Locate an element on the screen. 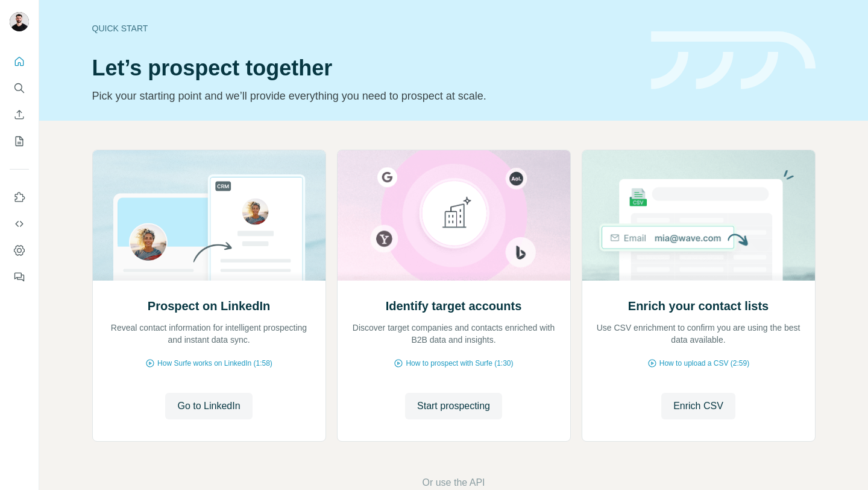 Image resolution: width=868 pixels, height=490 pixels. button: Feedback is located at coordinates (19, 277).